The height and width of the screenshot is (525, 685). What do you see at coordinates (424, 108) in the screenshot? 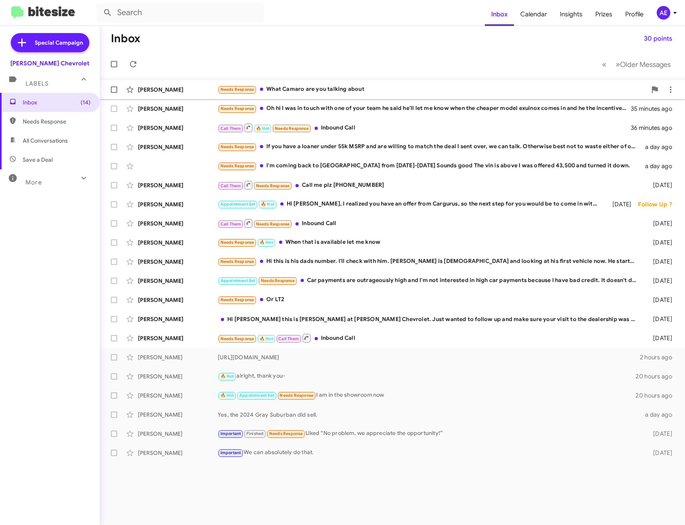
I see `div: Oh hi I was in touch with one of your team he said he'll let me know when the cheaper model exuin...` at bounding box center [424, 108].